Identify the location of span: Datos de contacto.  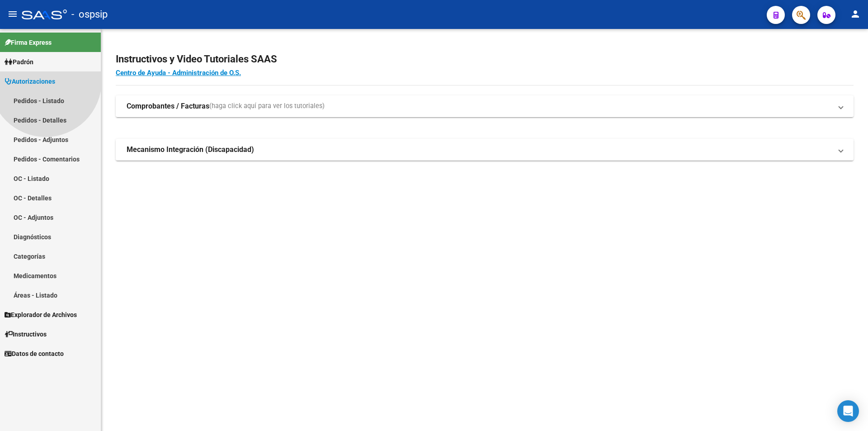
(34, 354).